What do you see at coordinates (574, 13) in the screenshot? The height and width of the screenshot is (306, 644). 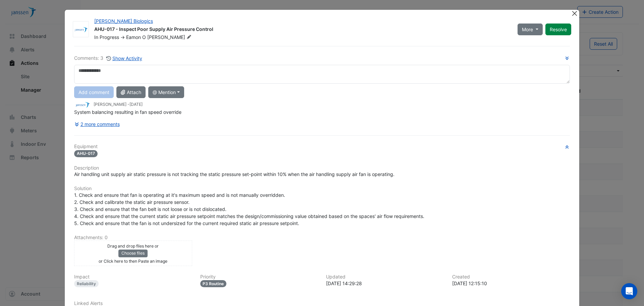 I see `button: Close` at bounding box center [574, 13].